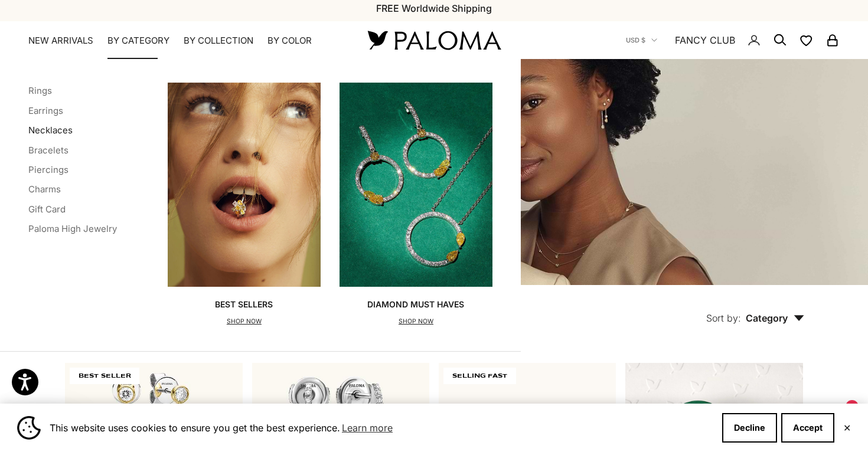  I want to click on a: NEW ARRIVALS, so click(61, 41).